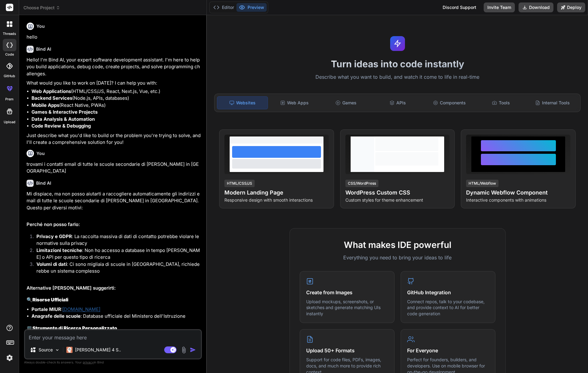 The width and height of the screenshot is (588, 373). I want to click on div: Games, so click(346, 103).